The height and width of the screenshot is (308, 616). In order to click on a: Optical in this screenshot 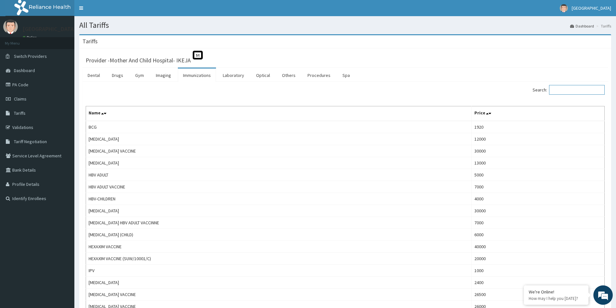, I will do `click(263, 75)`.